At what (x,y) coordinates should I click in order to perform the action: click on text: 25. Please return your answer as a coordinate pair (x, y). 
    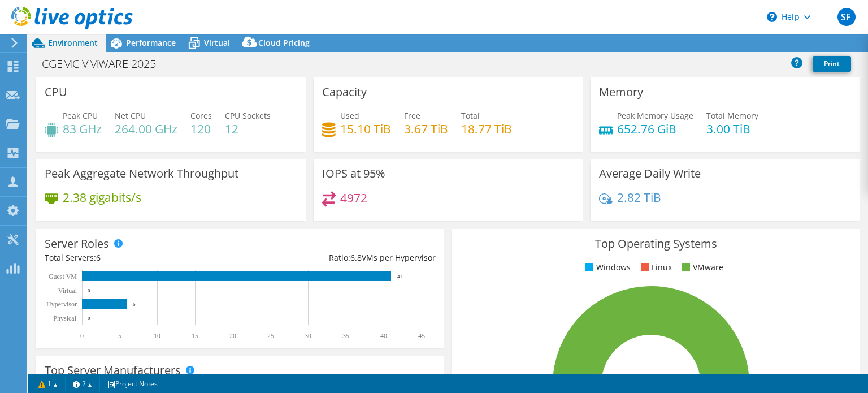
    Looking at the image, I should click on (270, 336).